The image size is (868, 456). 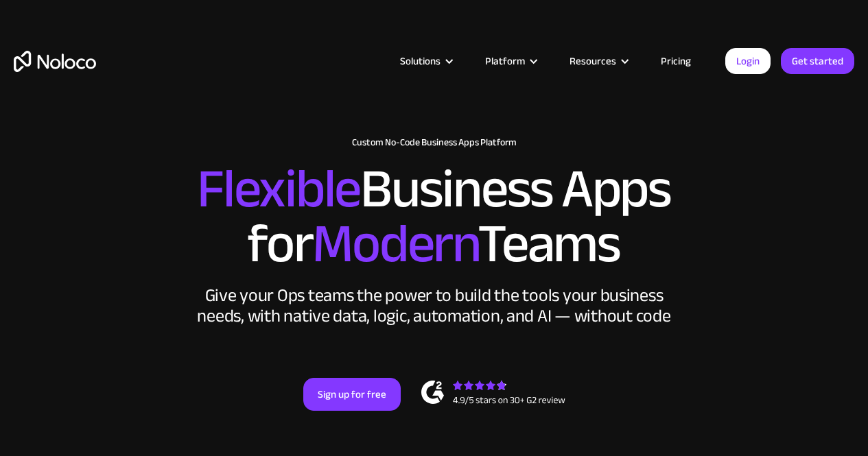 I want to click on a: Sign up for free, so click(x=352, y=394).